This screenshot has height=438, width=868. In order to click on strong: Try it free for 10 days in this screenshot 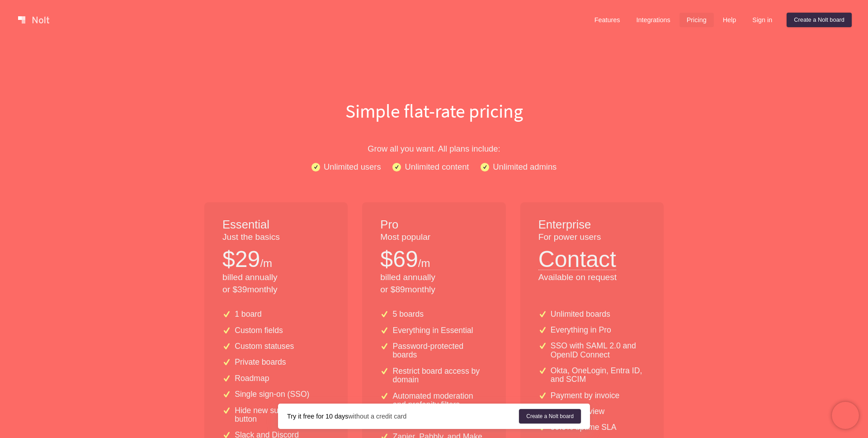, I will do `click(317, 416)`.